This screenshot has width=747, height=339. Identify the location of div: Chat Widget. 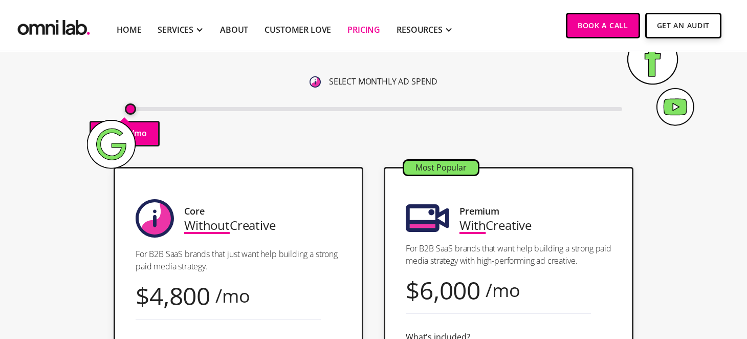
(655, 279).